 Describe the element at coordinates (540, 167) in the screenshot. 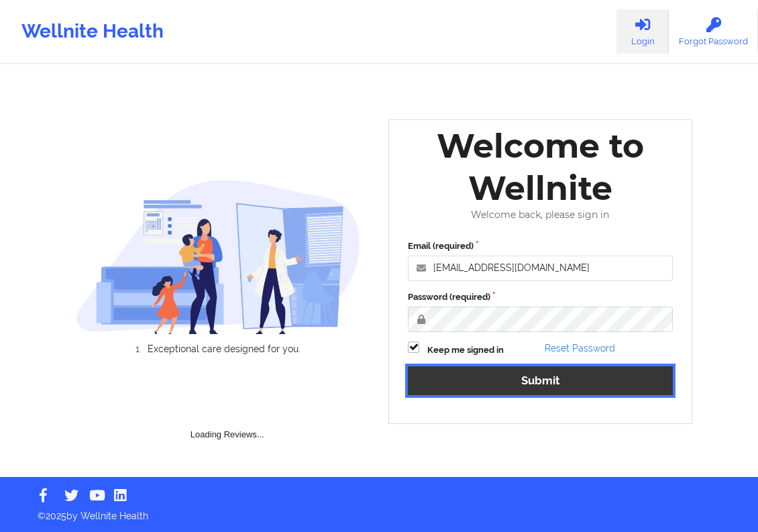

I see `div: Welcome to Wellnite` at that location.